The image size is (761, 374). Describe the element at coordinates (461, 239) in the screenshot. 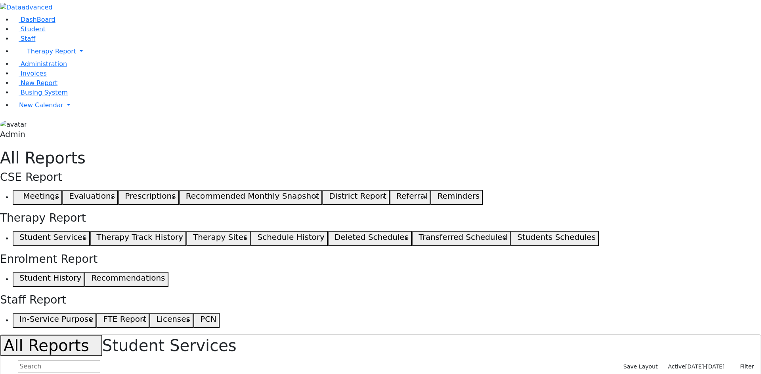

I see `button: Transferred Scheduled` at that location.